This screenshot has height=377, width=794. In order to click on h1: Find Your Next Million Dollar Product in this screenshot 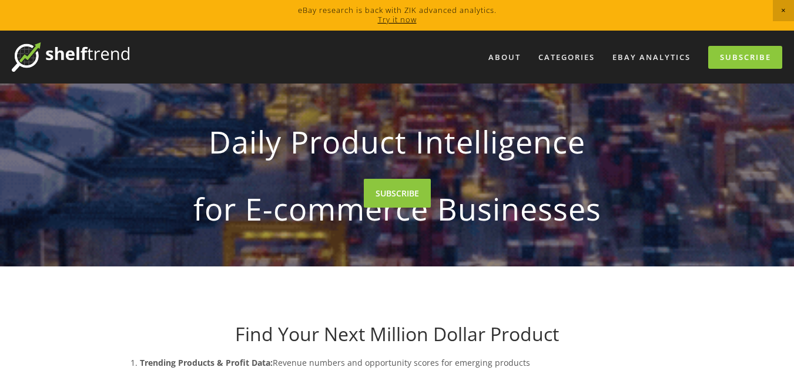, I will do `click(397, 334)`.